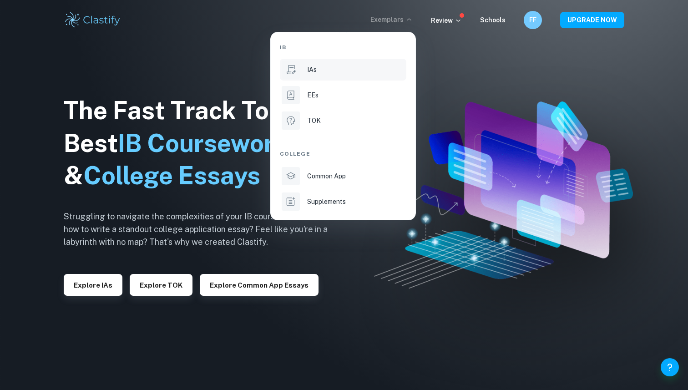 This screenshot has height=390, width=688. What do you see at coordinates (283, 47) in the screenshot?
I see `span: IB` at bounding box center [283, 47].